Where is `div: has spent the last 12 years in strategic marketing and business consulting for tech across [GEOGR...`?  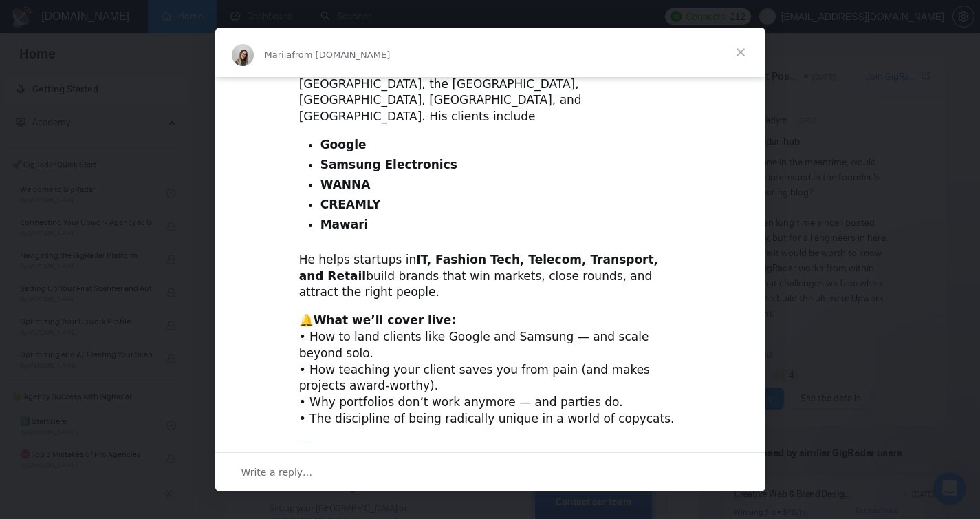 div: has spent the last 12 years in strategic marketing and business consulting for tech across [GEOGR... is located at coordinates (490, 84).